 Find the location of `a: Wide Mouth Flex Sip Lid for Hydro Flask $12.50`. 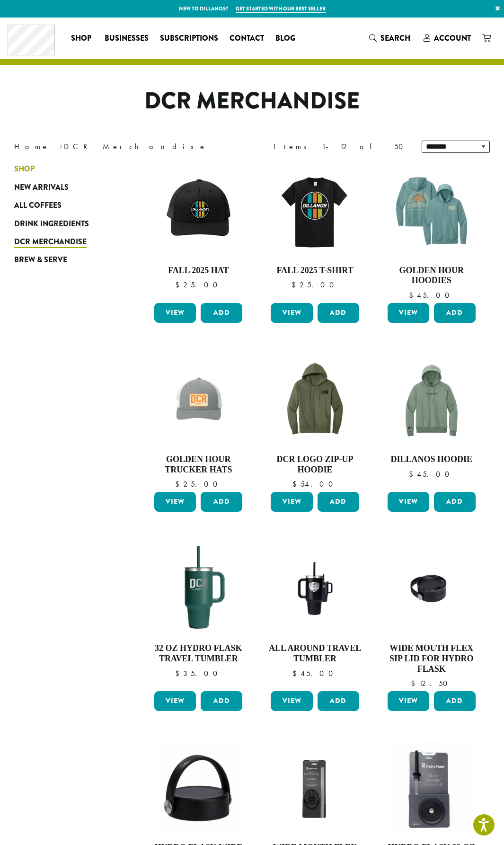

a: Wide Mouth Flex Sip Lid for Hydro Flask $12.50 is located at coordinates (431, 615).